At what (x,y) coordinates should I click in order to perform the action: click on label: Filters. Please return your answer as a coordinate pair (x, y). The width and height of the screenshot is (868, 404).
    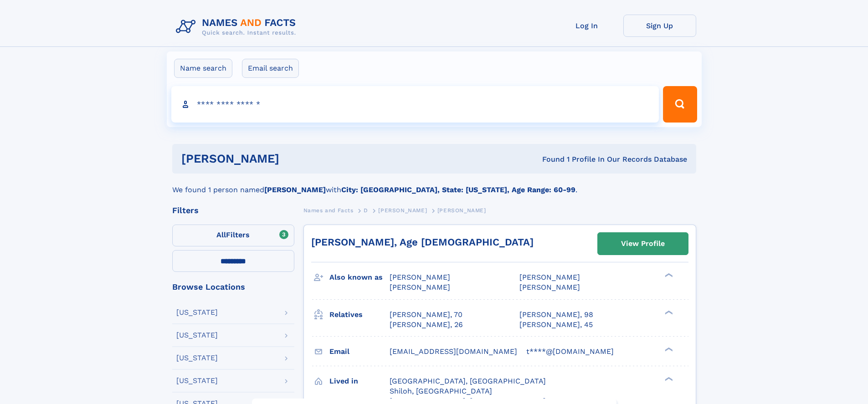
    Looking at the image, I should click on (233, 236).